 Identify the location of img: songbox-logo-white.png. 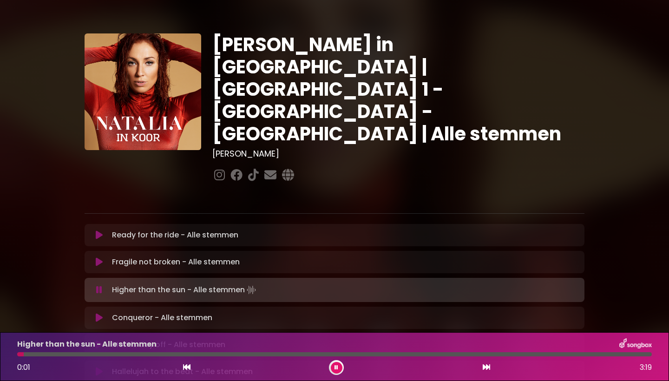
(635, 344).